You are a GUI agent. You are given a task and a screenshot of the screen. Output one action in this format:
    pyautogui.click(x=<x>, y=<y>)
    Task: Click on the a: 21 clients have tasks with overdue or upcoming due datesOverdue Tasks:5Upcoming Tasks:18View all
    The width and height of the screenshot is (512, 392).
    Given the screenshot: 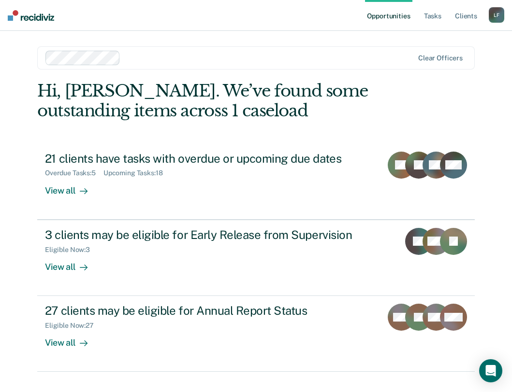 What is the action you would take?
    pyautogui.click(x=256, y=182)
    